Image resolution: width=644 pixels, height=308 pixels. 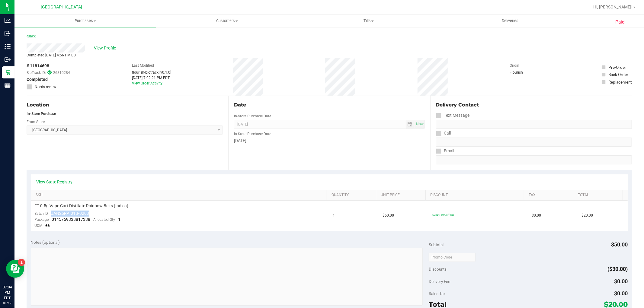 I want to click on strong: In-Store Purchase, so click(x=41, y=114).